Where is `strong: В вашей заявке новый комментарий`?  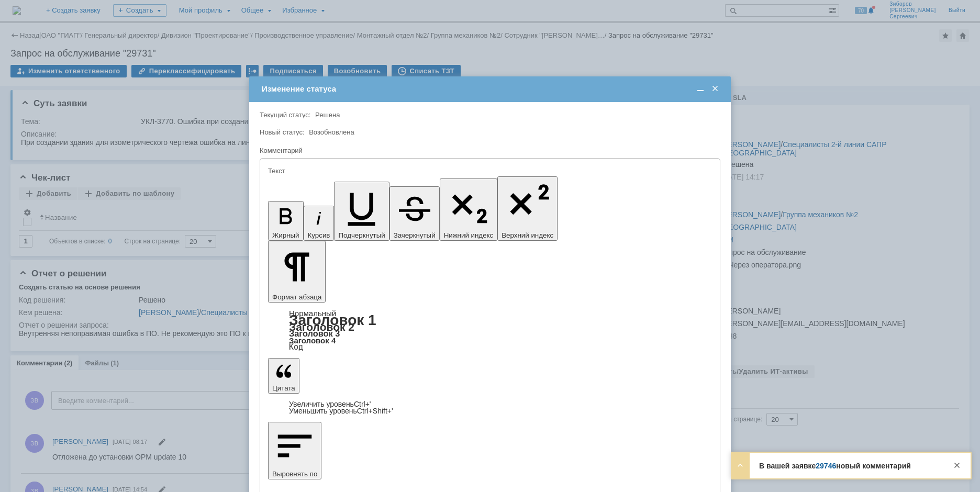
strong: В вашей заявке новый комментарий is located at coordinates (835, 466).